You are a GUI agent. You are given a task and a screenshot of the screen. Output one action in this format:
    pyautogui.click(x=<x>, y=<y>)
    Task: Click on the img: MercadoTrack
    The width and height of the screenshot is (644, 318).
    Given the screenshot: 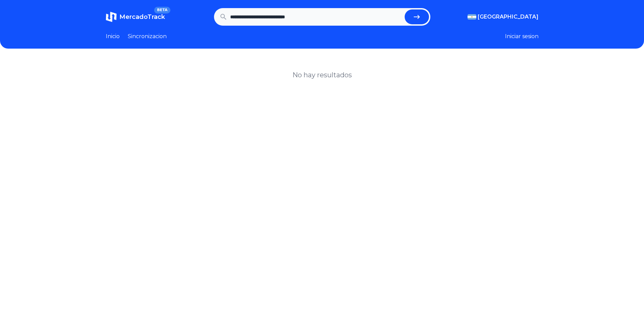 What is the action you would take?
    pyautogui.click(x=111, y=17)
    